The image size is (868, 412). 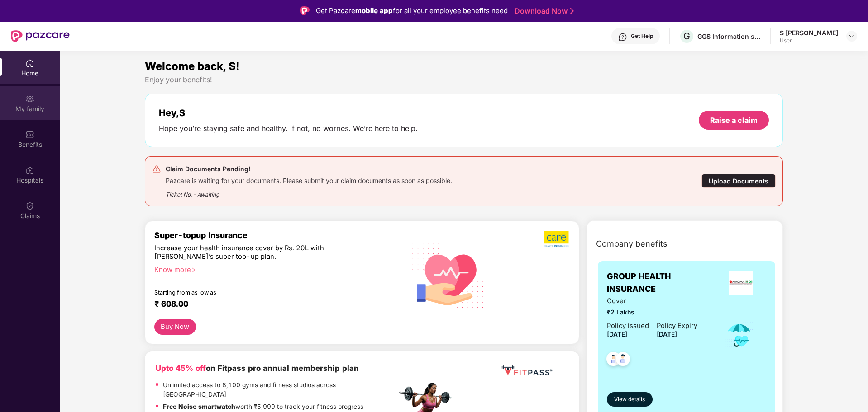 I want to click on span: Company benefits, so click(x=631, y=244).